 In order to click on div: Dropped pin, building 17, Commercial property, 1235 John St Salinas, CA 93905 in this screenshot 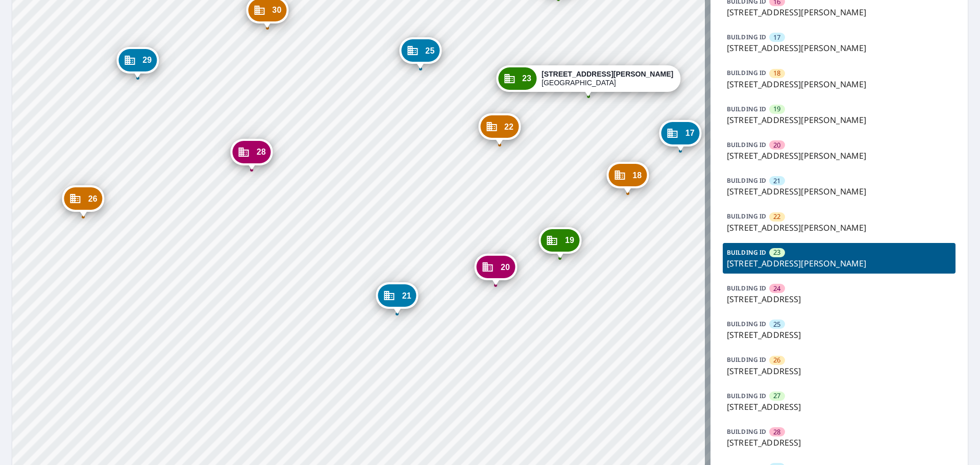, I will do `click(680, 136)`.